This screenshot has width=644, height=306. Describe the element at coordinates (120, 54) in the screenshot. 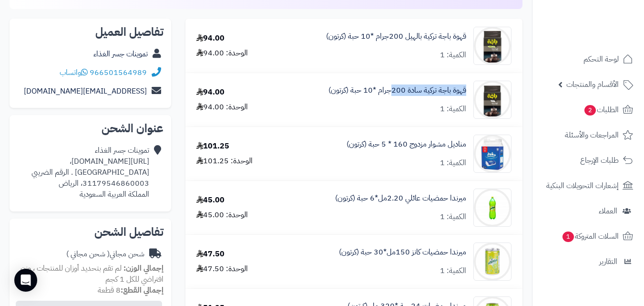

I see `a: تموينات جسر الغذاء` at that location.